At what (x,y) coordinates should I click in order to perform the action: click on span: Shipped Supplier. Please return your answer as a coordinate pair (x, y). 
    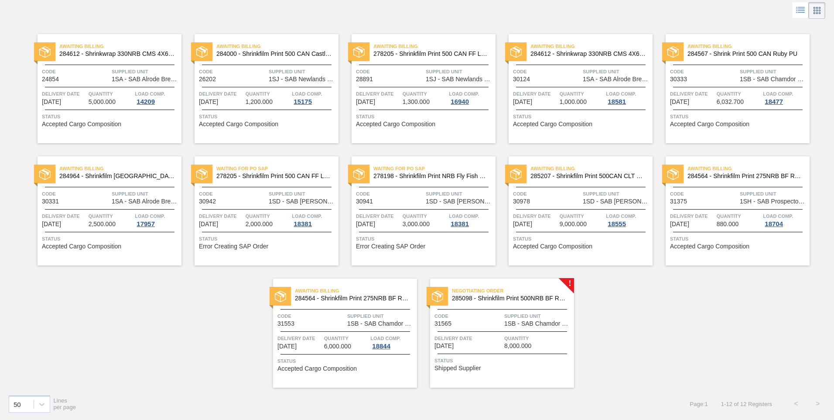
    Looking at the image, I should click on (458, 368).